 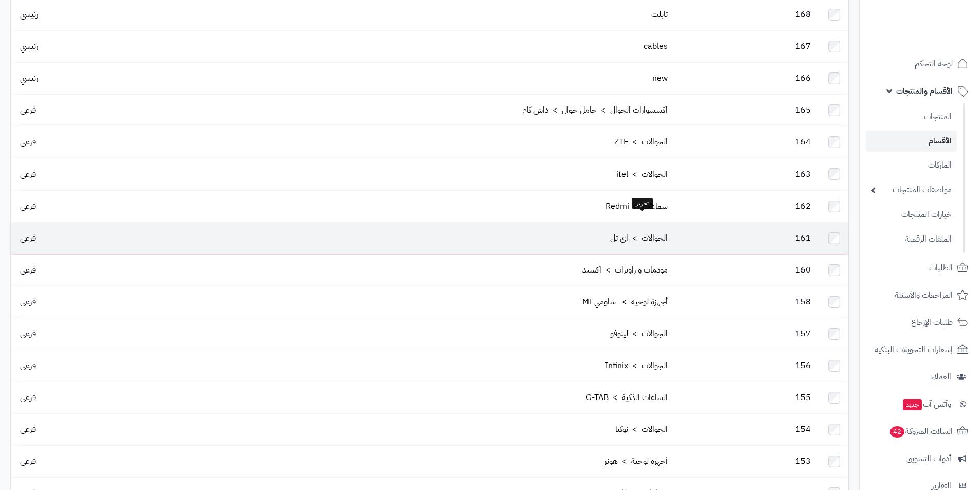 What do you see at coordinates (919, 350) in the screenshot?
I see `a: إشعارات التحويلات البنكية` at bounding box center [919, 350].